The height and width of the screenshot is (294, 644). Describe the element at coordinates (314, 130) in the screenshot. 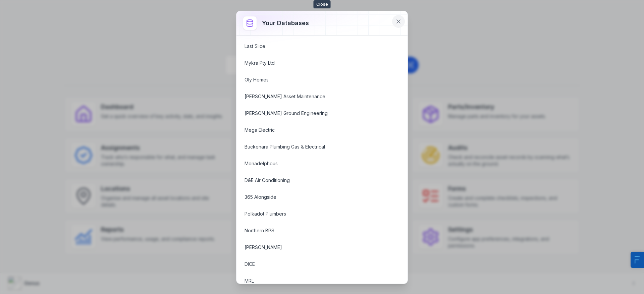

I see `a: Mega Electric` at that location.